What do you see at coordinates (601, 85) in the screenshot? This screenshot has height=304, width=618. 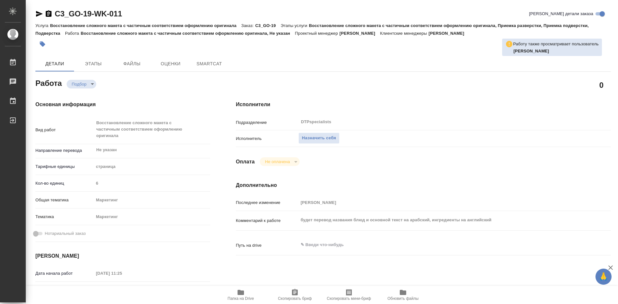 I see `h2: 0` at bounding box center [601, 85].